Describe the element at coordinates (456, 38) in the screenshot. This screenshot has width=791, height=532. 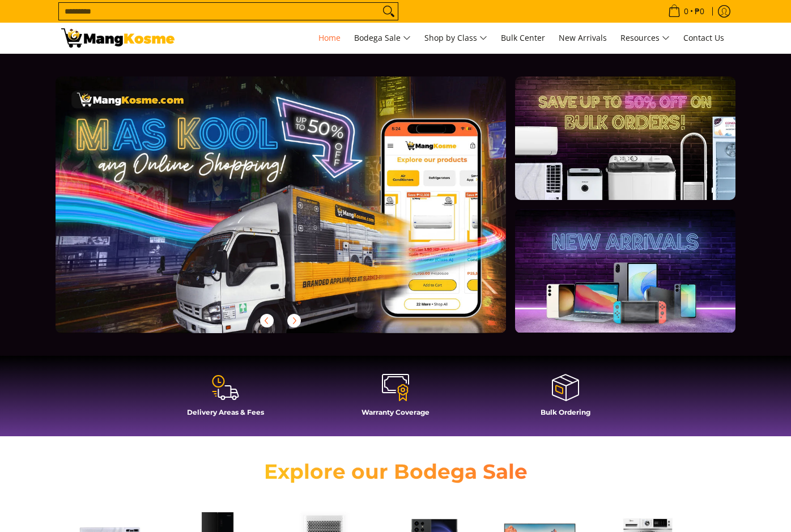
I see `a: Shop by Class` at that location.